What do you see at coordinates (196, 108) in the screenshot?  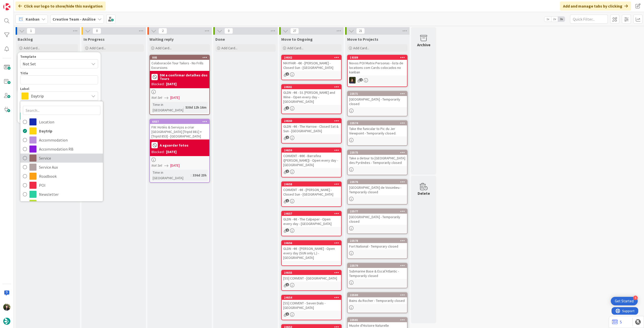 I see `div: 538d 12h 16m` at bounding box center [196, 108].